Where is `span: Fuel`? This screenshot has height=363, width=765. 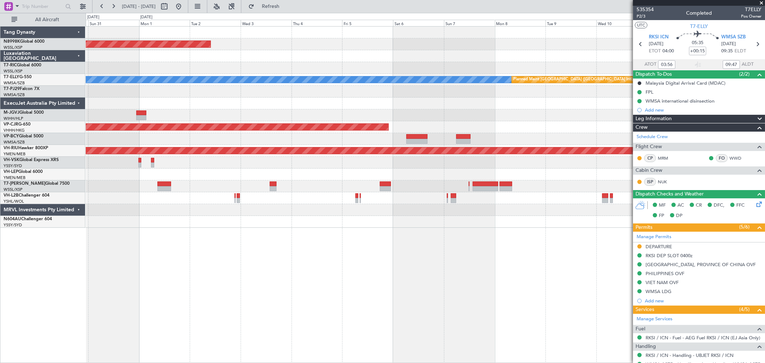
span: Fuel is located at coordinates (640, 329).